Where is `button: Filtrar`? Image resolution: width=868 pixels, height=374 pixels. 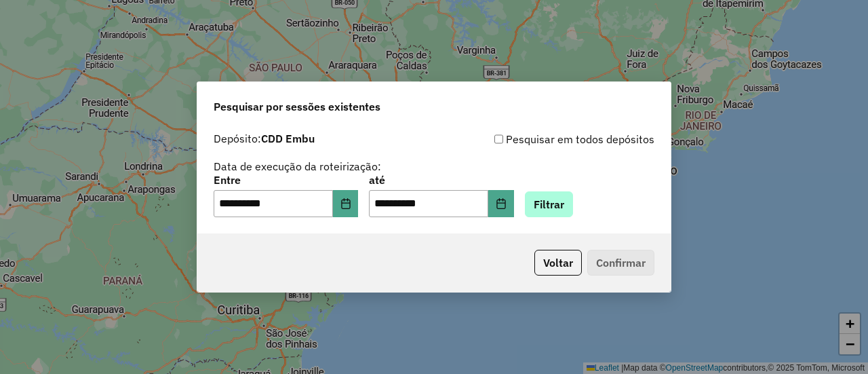
button: Filtrar is located at coordinates (549, 205).